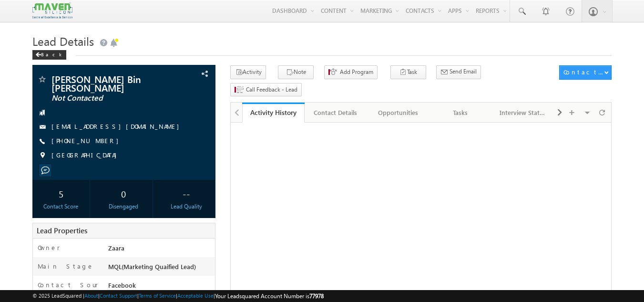 Image resolution: width=644 pixels, height=302 pixels. Describe the element at coordinates (195, 295) in the screenshot. I see `a: Acceptable Use` at that location.